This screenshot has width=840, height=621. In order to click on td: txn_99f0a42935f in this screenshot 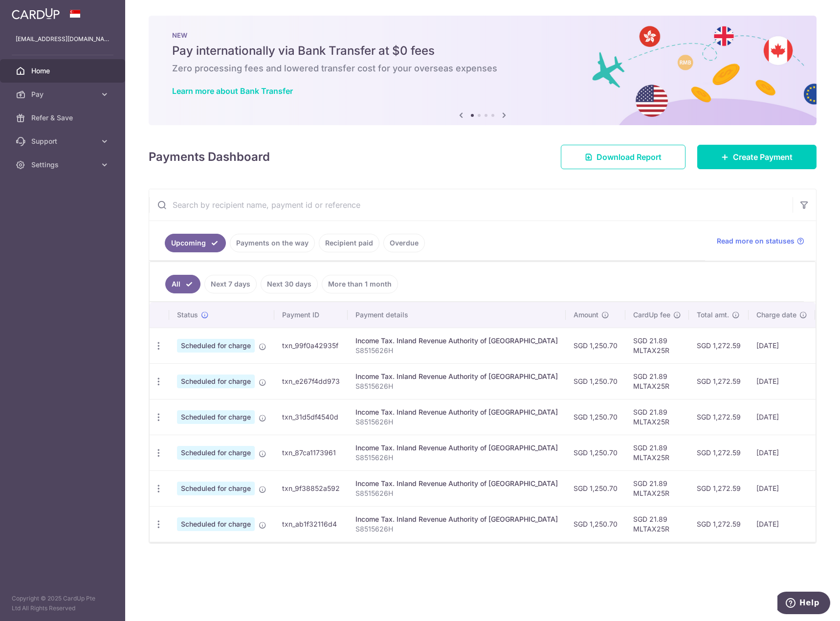, I will do `click(311, 345)`.